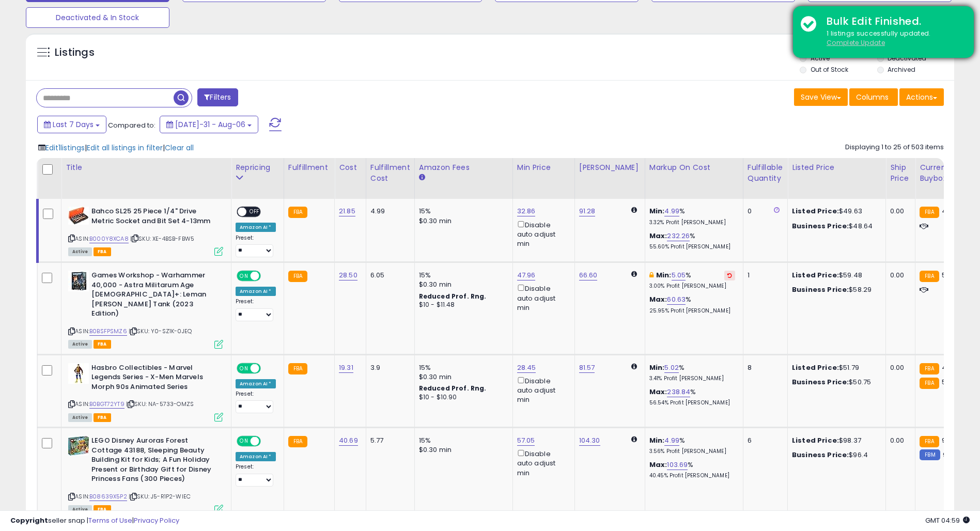 The width and height of the screenshot is (980, 531). What do you see at coordinates (162, 238) in the screenshot?
I see `span: | SKU: XE-4BSB-FBW5` at bounding box center [162, 238].